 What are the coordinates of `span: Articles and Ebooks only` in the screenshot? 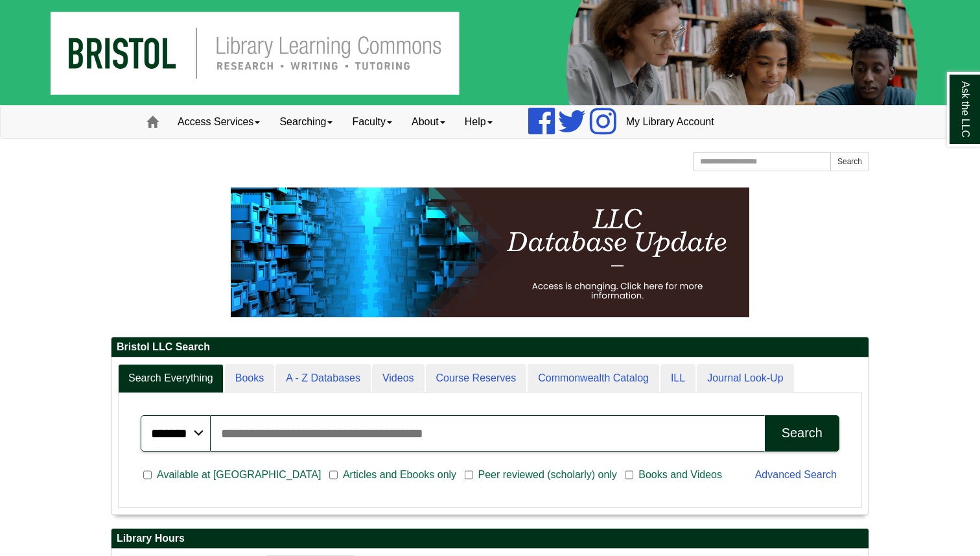 It's located at (399, 475).